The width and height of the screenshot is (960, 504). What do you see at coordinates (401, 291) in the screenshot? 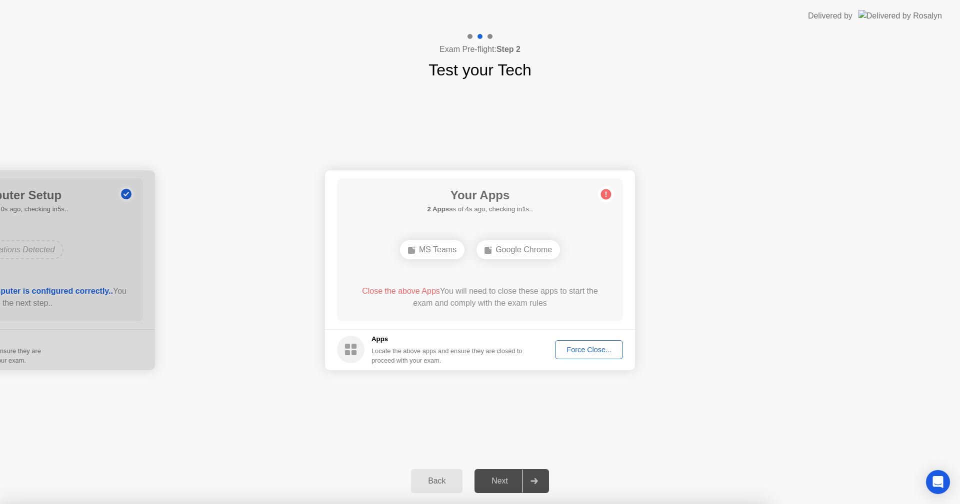
I see `span: Close the above Apps` at bounding box center [401, 291].